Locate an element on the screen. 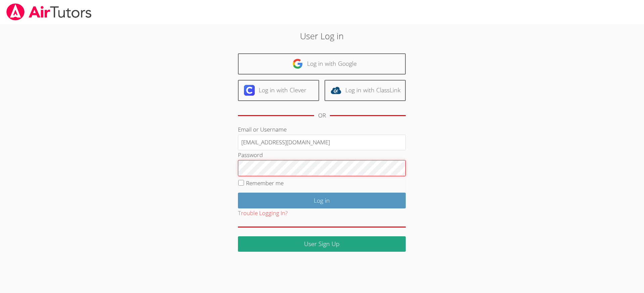 The height and width of the screenshot is (293, 644). img: airtutors_banner-c4298cdbf04f3fff15de1276eac7730deb9818008684d7c2e4769d2f7ddbe033.png is located at coordinates (49, 12).